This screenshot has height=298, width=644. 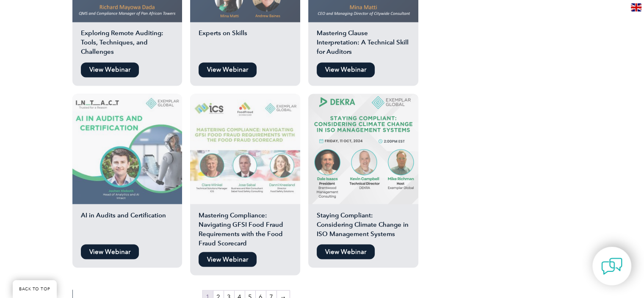 I want to click on img: iso, so click(x=363, y=149).